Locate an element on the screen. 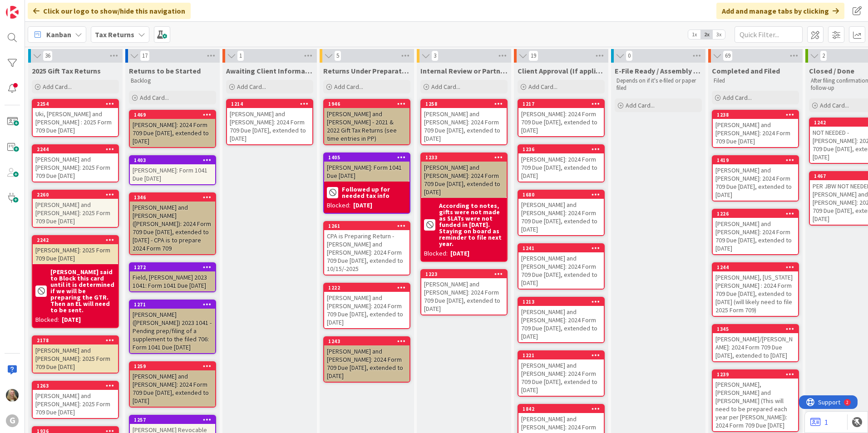 The width and height of the screenshot is (868, 433). div: 1842 is located at coordinates (563, 409).